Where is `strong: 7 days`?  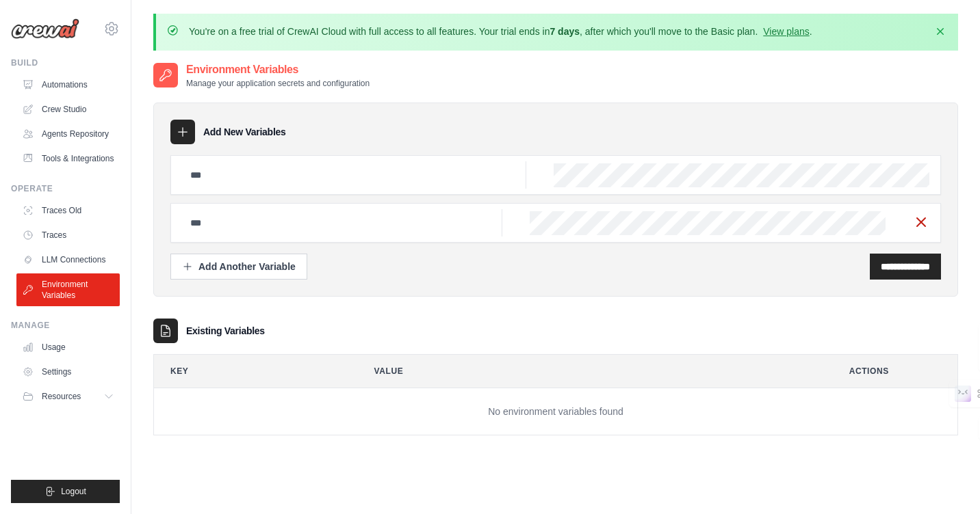 strong: 7 days is located at coordinates (565, 31).